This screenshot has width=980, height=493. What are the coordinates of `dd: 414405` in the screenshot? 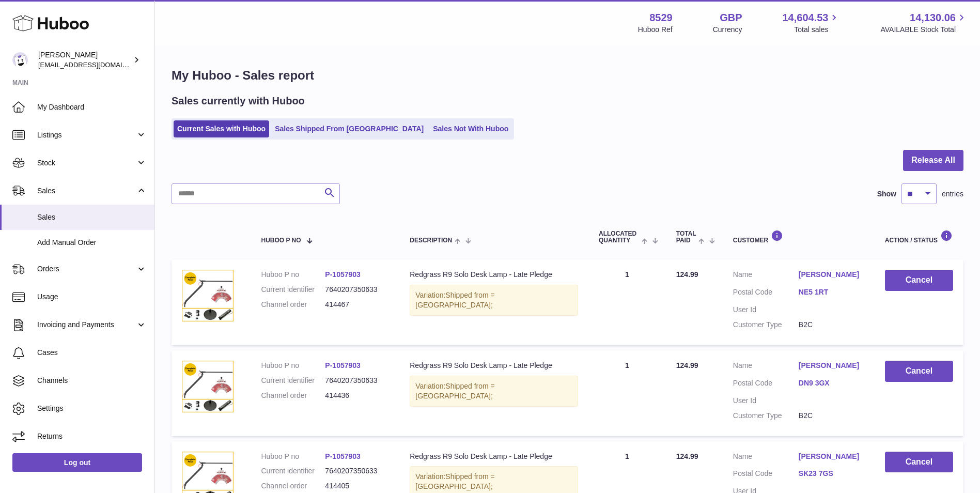 It's located at (357, 486).